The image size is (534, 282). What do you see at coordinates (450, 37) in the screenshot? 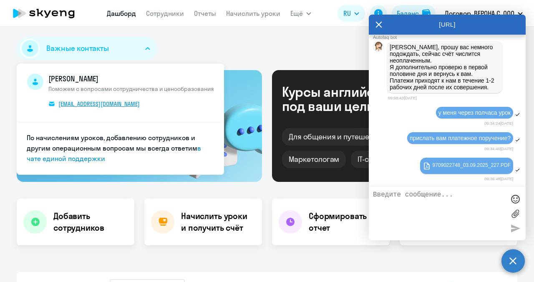
I see `div: Autofaq bot` at bounding box center [450, 37].